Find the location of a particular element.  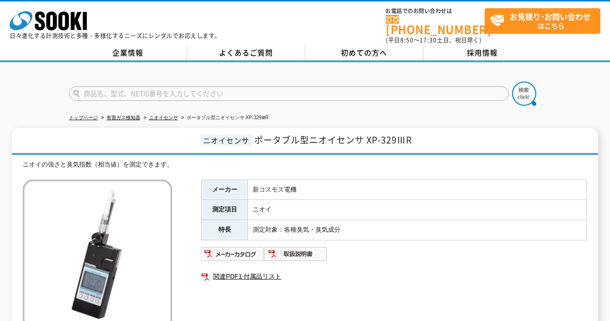

input: 商品名、型式、NETIS番号を入力してください is located at coordinates (289, 94).